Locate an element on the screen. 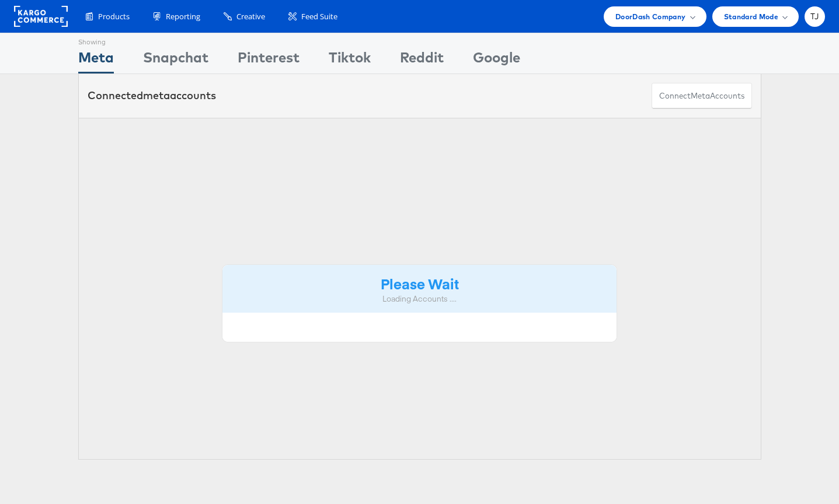  span: DoorDash Company is located at coordinates (651, 16).